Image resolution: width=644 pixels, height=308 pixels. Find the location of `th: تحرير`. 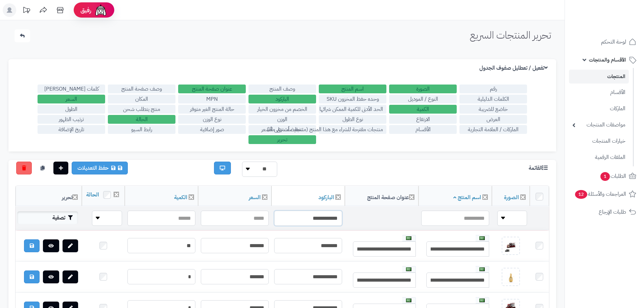

th: تحرير is located at coordinates (49, 196).